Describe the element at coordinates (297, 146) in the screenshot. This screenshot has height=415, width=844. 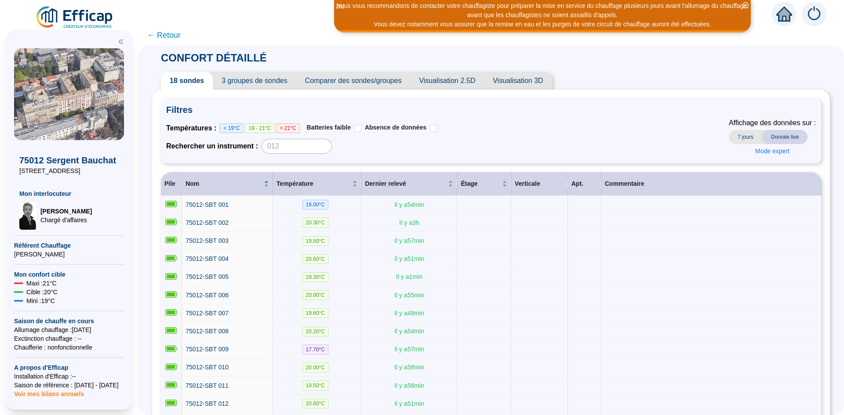
I see `input: 012` at that location.